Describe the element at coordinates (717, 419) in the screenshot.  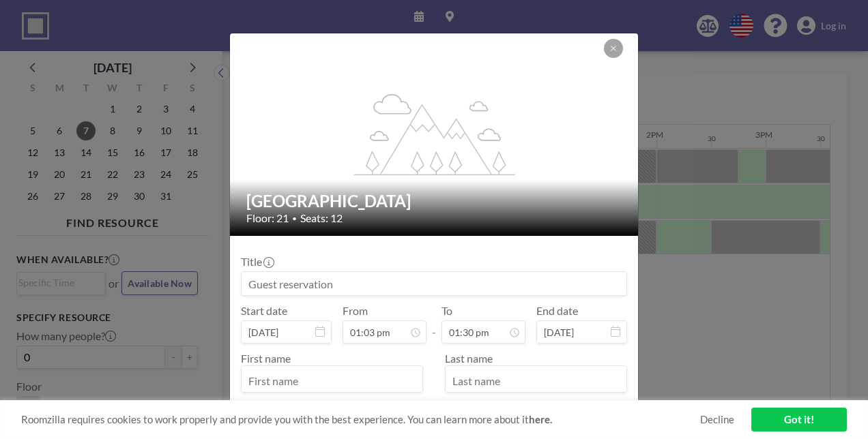
I see `a: Decline` at that location.